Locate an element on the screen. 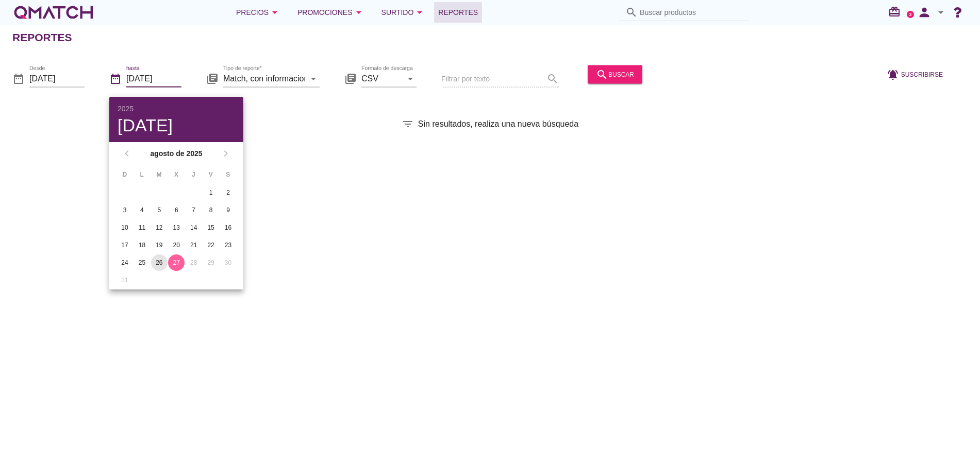 This screenshot has width=980, height=463. button: 26 is located at coordinates (159, 263).